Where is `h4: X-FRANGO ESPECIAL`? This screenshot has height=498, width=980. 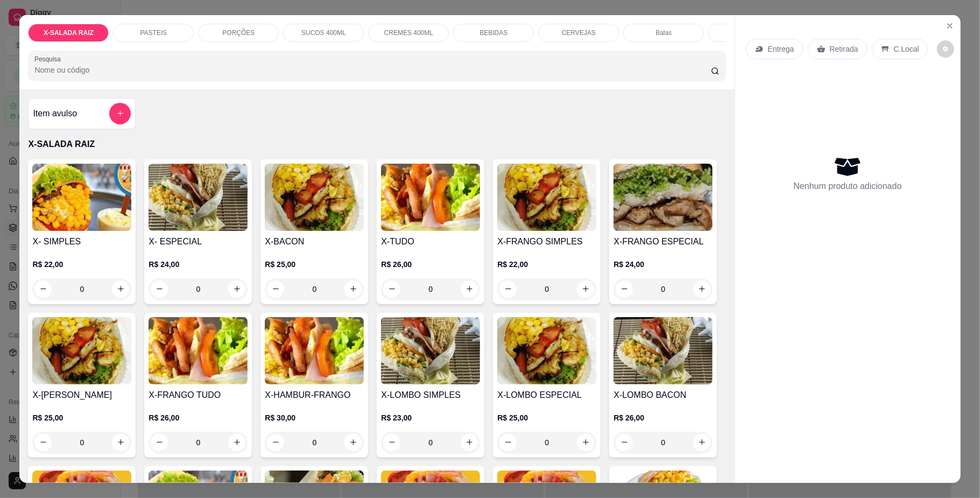
h4: X-FRANGO ESPECIAL is located at coordinates (663, 241).